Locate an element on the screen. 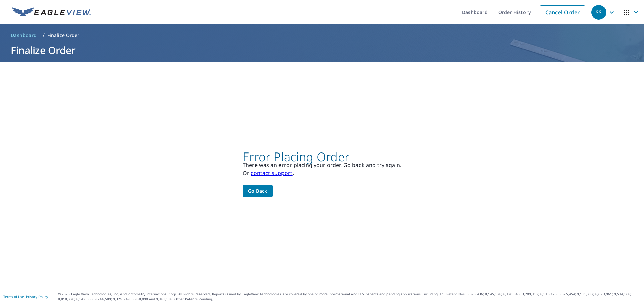 The width and height of the screenshot is (644, 305). a: Privacy Policy is located at coordinates (37, 297).